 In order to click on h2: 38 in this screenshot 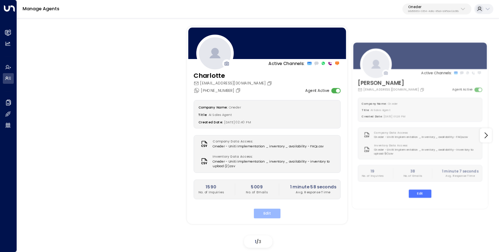, I will do `click(412, 171)`.